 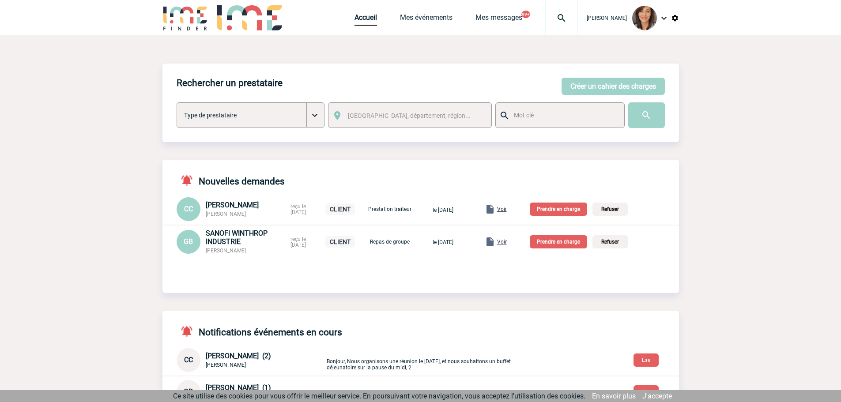 I want to click on button: 99+, so click(x=526, y=14).